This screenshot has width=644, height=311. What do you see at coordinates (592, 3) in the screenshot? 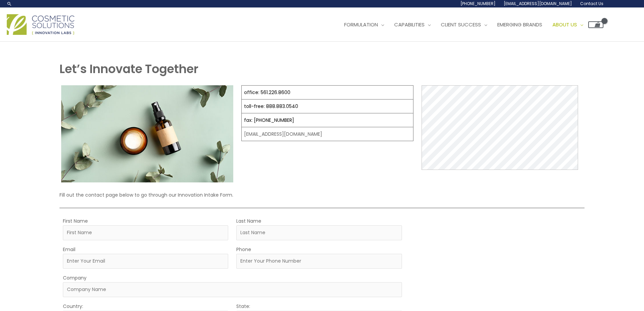
I see `span: Contact Us` at bounding box center [592, 3].